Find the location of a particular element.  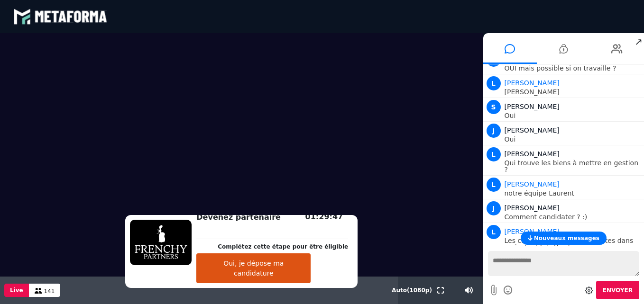

button: Nouveaux messages is located at coordinates (564, 238).